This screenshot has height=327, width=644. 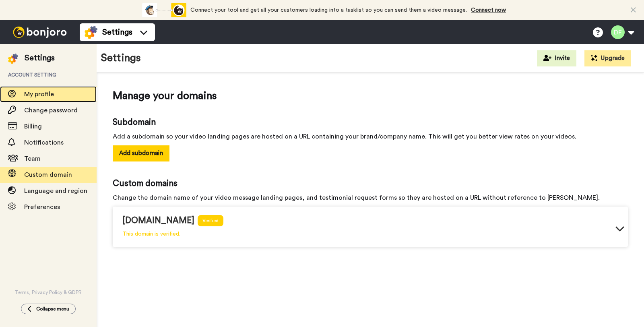 What do you see at coordinates (370, 136) in the screenshot?
I see `div: Add a subdomain so your video landing pages are hosted on a URL containing your brand/company nam...` at bounding box center [370, 136].